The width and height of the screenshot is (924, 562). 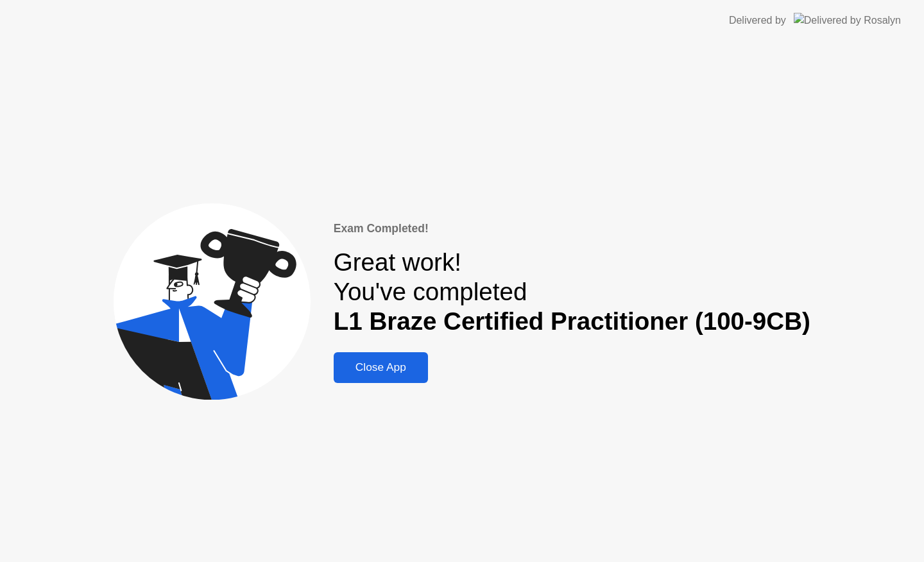 What do you see at coordinates (758, 20) in the screenshot?
I see `div: Delivered by` at bounding box center [758, 20].